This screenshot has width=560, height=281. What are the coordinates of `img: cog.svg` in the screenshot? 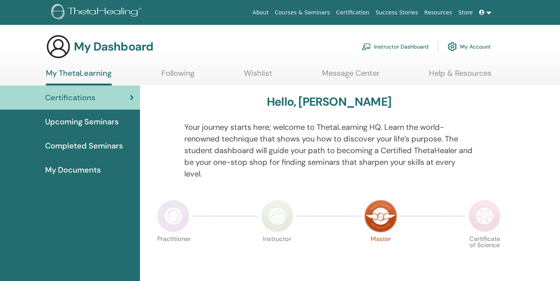 It's located at (452, 47).